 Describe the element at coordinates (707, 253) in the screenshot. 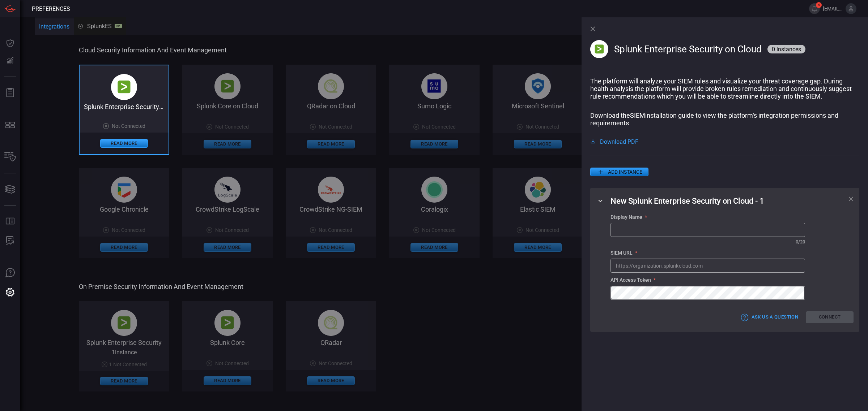

I see `div: SIEM URL` at that location.